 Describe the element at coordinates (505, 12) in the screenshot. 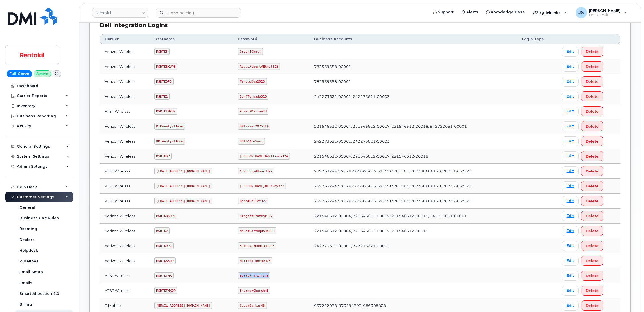

I see `a: Knowledge Base` at that location.